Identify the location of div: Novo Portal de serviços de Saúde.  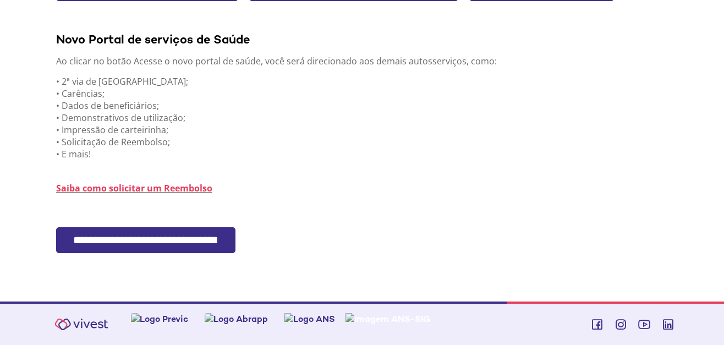
(367, 39).